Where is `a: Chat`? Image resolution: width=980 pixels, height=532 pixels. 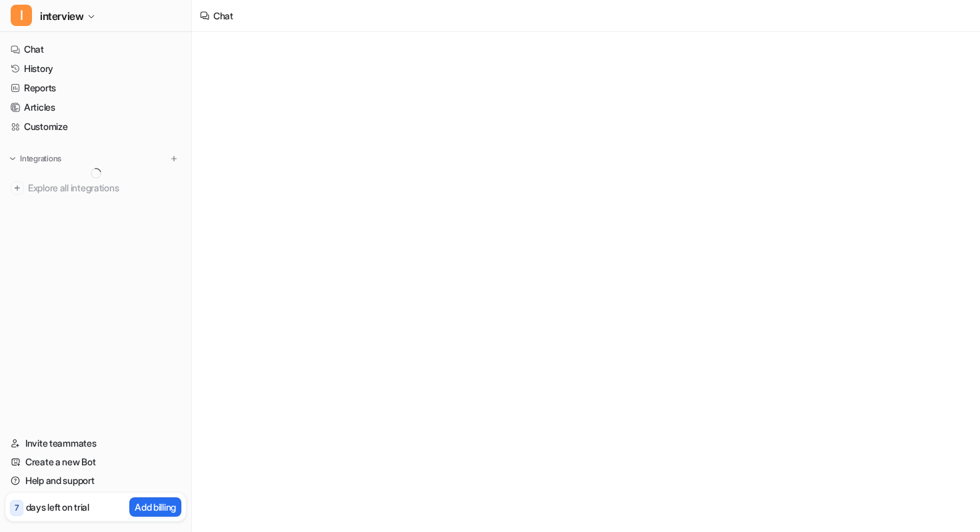
a: Chat is located at coordinates (95, 49).